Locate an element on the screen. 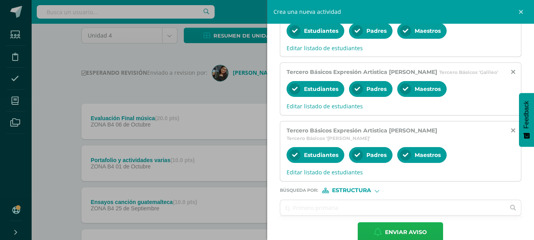  button: Feedback - Mostrar encuesta is located at coordinates (527, 120).